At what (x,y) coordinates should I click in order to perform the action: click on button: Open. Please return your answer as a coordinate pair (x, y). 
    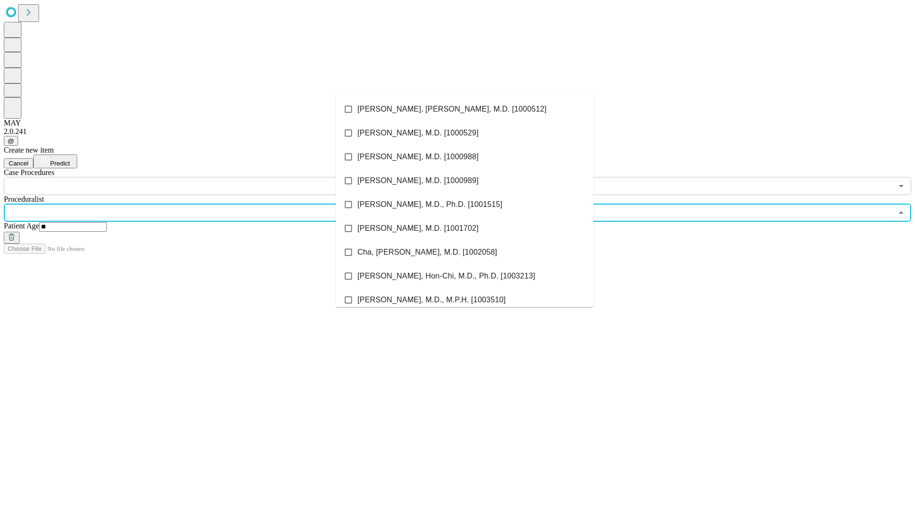
    Looking at the image, I should click on (901, 186).